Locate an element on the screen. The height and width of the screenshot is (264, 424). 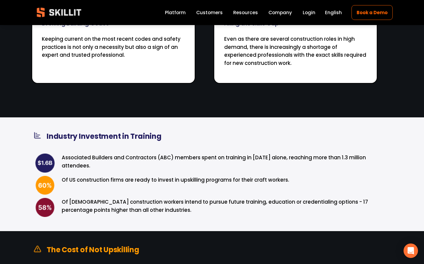
a: Customers is located at coordinates (210, 12).